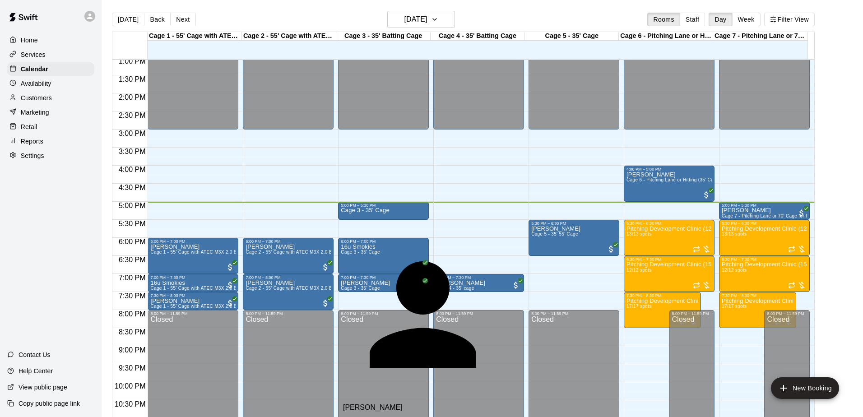  I want to click on button: Week, so click(746, 19).